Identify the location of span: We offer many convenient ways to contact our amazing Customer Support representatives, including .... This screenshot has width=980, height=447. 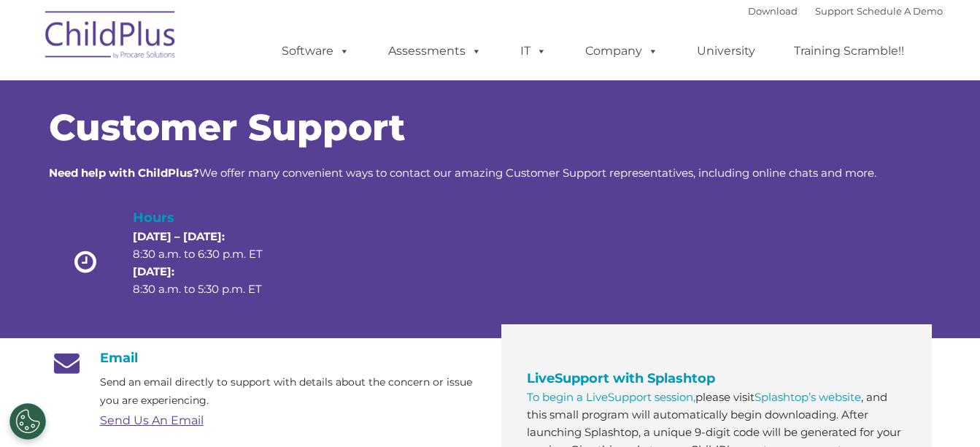
(463, 173).